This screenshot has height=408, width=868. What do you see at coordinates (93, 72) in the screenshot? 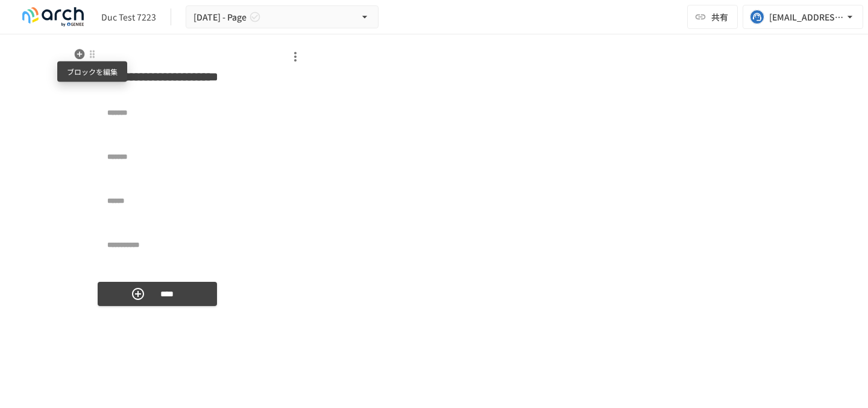
I see `div: ブロックを編集` at bounding box center [93, 72].